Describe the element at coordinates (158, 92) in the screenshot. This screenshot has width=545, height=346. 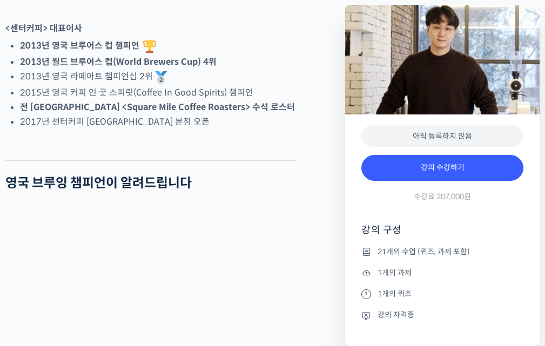
I see `li: 2015년 영국 커피 인 굿 스피릿(Coffee In Good Spirits) 챔피언` at that location.